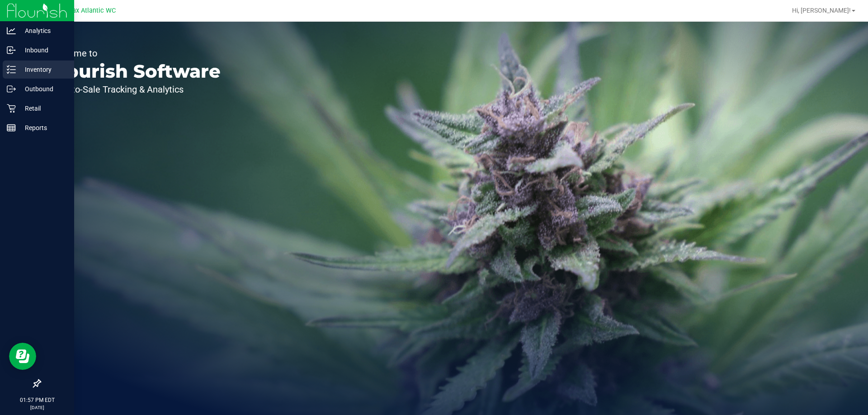 This screenshot has width=868, height=415. I want to click on inline-svg: Analytics, so click(12, 30).